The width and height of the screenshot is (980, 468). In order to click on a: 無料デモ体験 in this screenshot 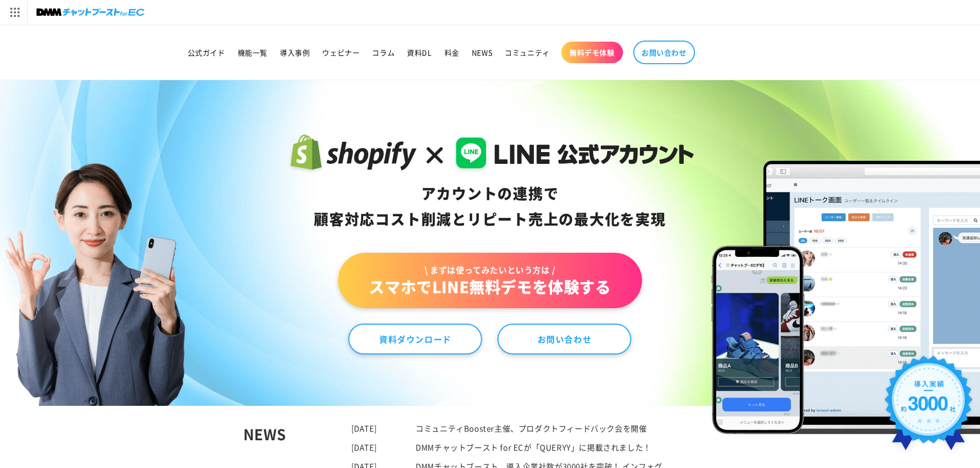, I will do `click(592, 52)`.